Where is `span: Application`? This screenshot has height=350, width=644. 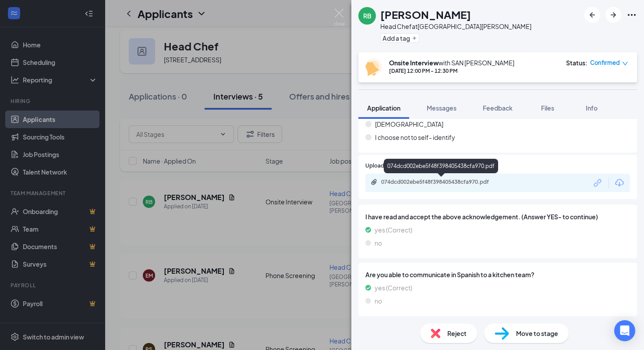
span: Application is located at coordinates (384, 108).